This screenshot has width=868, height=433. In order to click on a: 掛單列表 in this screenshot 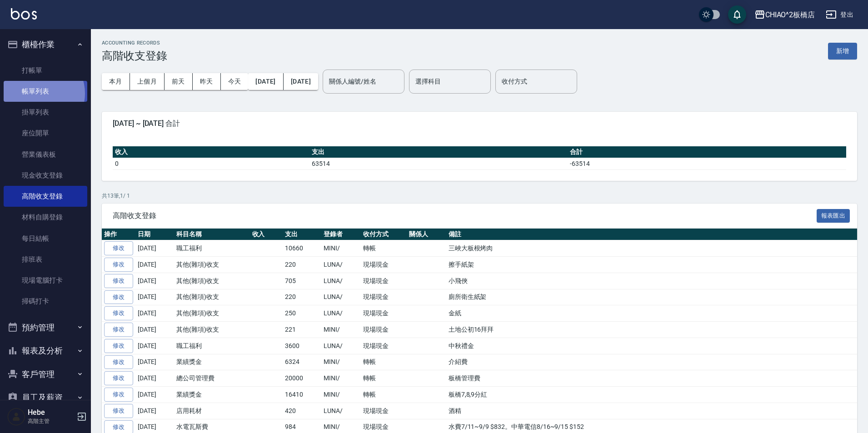, I will do `click(46, 112)`.